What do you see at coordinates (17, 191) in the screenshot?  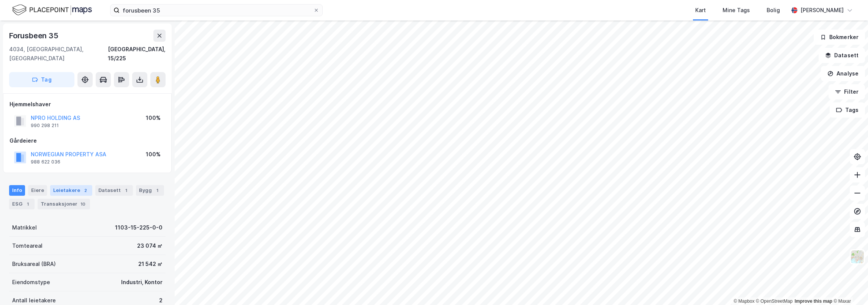 I see `div: Info` at bounding box center [17, 191].